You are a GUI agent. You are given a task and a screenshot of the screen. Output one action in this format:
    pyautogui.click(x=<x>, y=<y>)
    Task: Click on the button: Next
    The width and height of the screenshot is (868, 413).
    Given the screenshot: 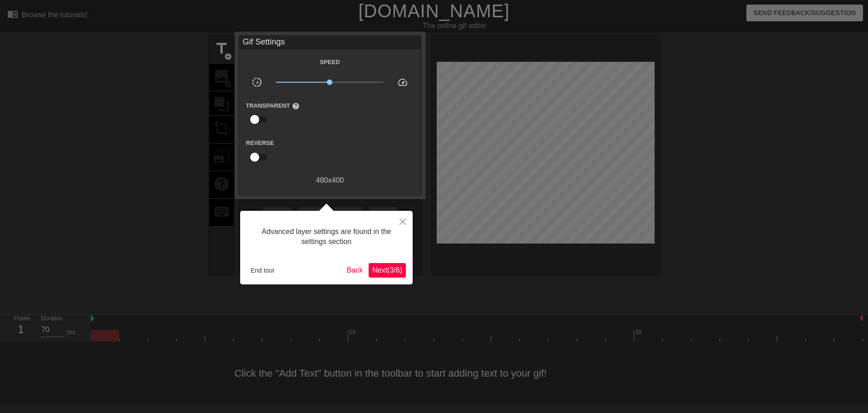 What is the action you would take?
    pyautogui.click(x=387, y=270)
    